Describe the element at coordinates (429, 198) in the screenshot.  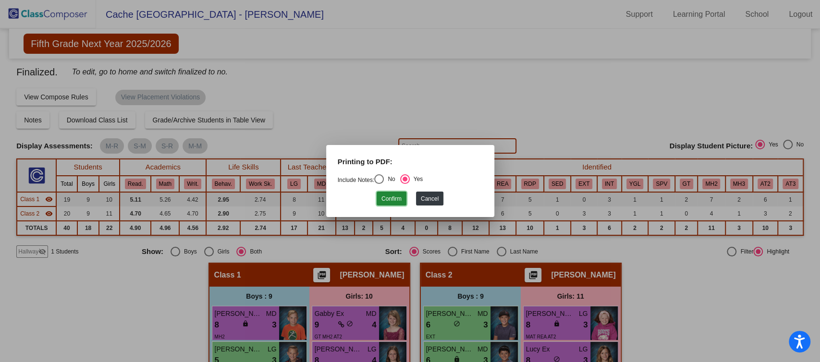
I see `button: Cancel` at that location.